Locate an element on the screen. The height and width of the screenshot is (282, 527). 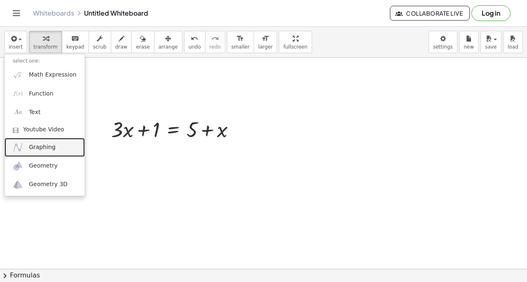
img: ggb-geometry.svg is located at coordinates (18, 166).